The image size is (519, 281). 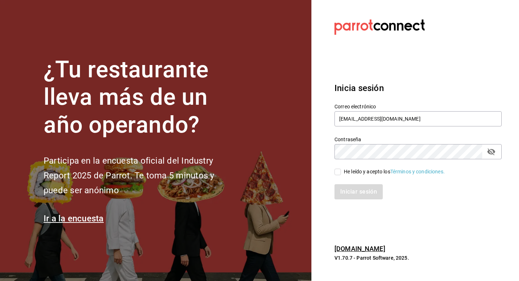 I want to click on a: Ir a la encuesta, so click(x=74, y=218).